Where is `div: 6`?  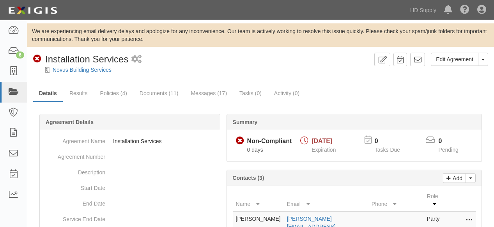 div: 6 is located at coordinates (20, 55).